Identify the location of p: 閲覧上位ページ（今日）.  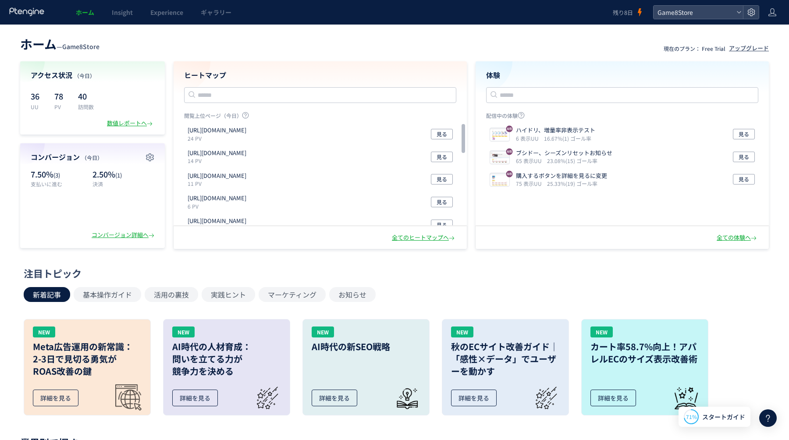
(320, 117).